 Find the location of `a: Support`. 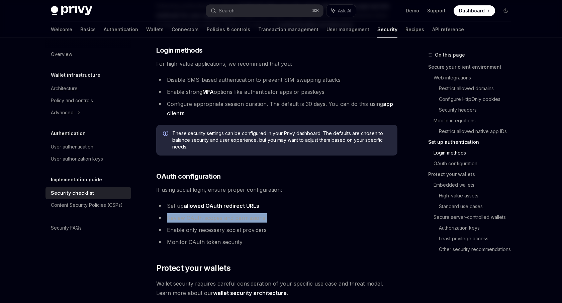

a: Support is located at coordinates (437, 11).